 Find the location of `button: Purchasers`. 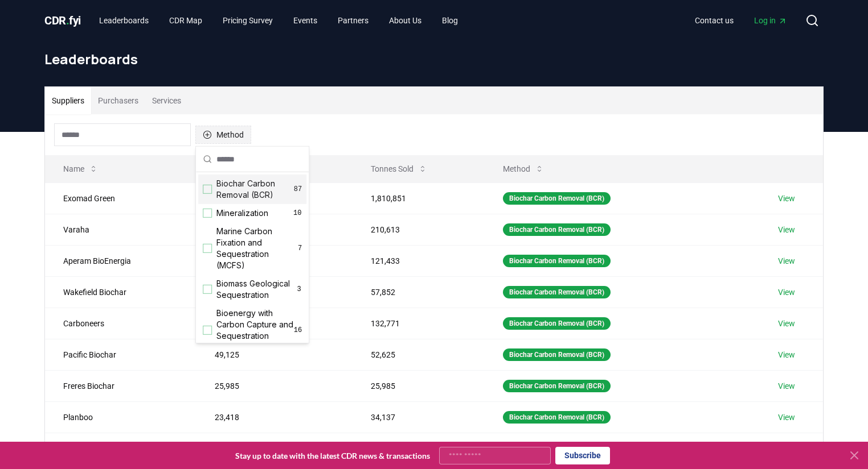

button: Purchasers is located at coordinates (118, 101).